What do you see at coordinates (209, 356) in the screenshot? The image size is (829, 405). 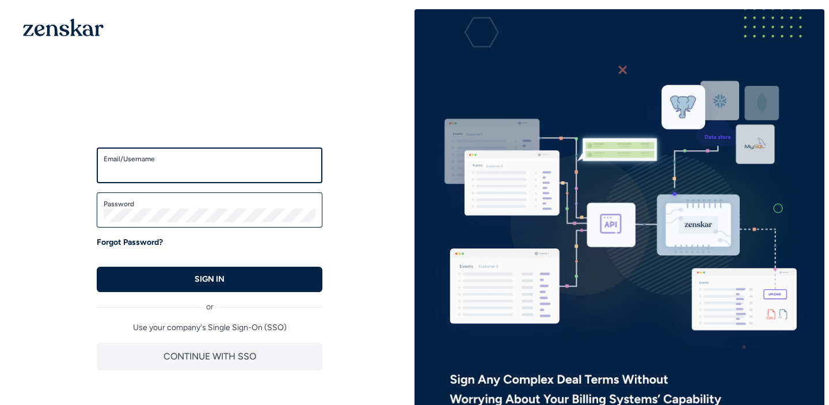 I see `button: CONTINUE WITH SSO` at bounding box center [209, 356].